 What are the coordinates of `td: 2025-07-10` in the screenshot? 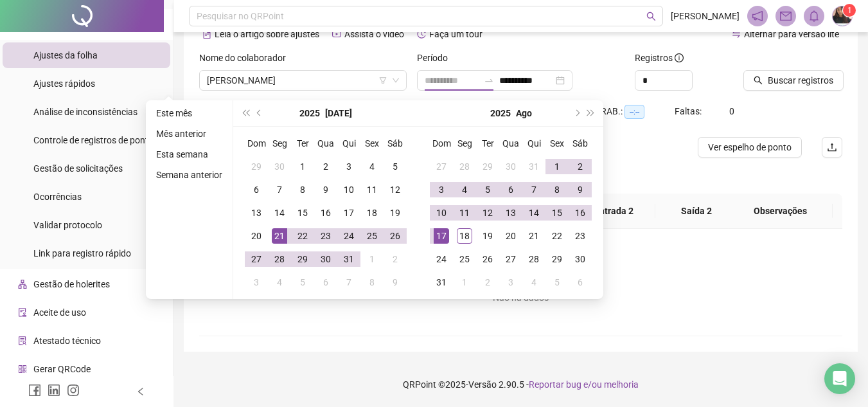 It's located at (349, 189).